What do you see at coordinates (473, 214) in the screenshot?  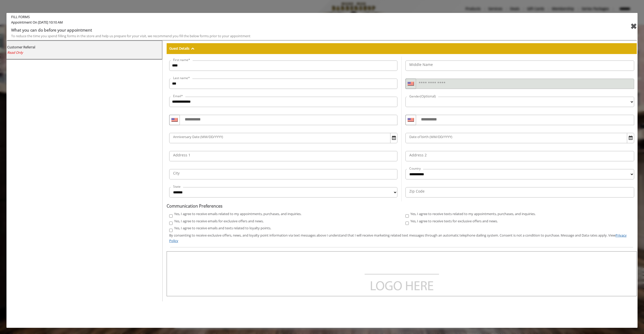 I see `label: Yes, I agree to receive texts related to my appointments, purchases, and inquiries.` at bounding box center [473, 214].